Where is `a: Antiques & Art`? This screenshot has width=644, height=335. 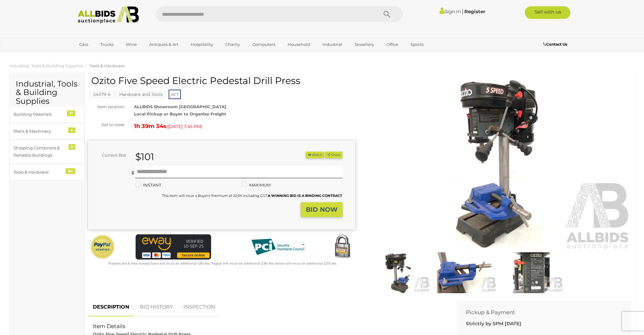 a: Antiques & Art is located at coordinates (163, 45).